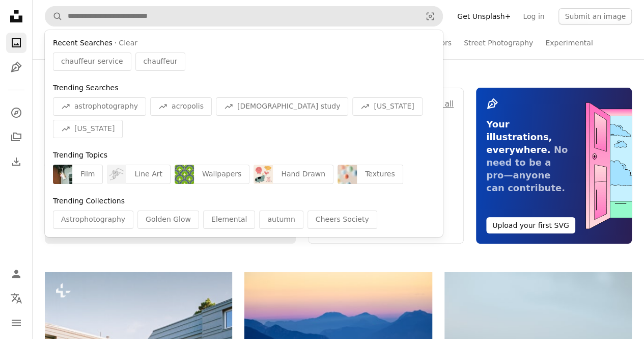 The image size is (644, 339). Describe the element at coordinates (430, 16) in the screenshot. I see `button: Visual search` at that location.